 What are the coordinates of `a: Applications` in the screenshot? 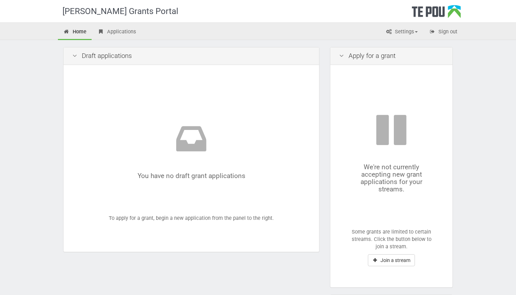 It's located at (117, 32).